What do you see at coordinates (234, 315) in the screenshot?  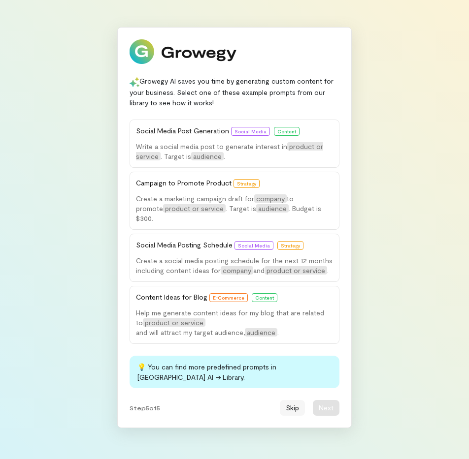 I see `button: Content Ideas for Blog E-CommerceContentHelp me generate content ideas for my blog that are relat...` at bounding box center [234, 315].